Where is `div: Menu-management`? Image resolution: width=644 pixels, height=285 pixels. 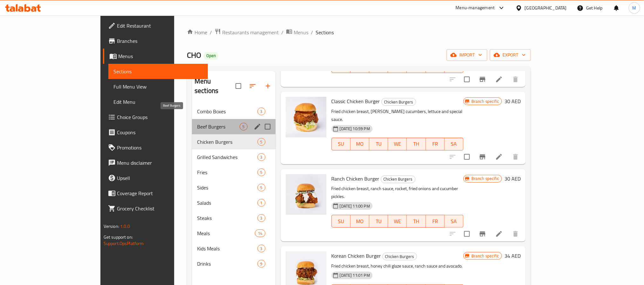
div: Menu-management is located at coordinates (475, 8).